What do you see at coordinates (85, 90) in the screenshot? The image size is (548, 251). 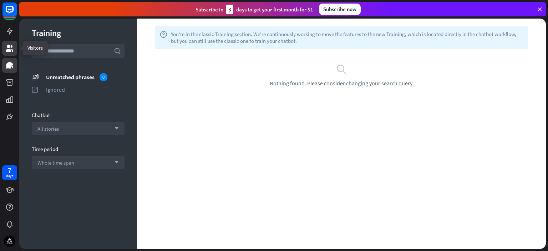 I see `div: Ignored` at bounding box center [85, 90].